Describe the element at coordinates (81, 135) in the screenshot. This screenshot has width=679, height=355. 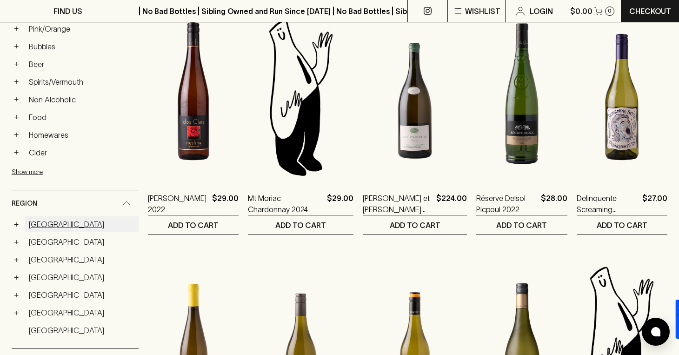
I see `a: Homewares` at that location.